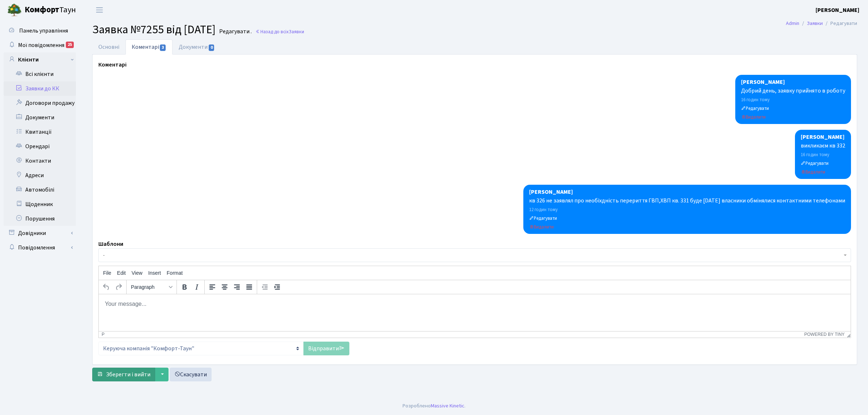  I want to click on span: Мої повідомлення, so click(41, 45).